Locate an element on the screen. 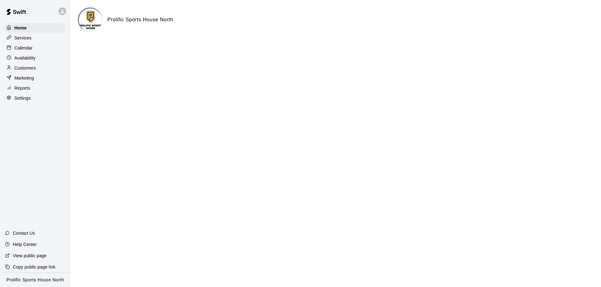 This screenshot has width=601, height=287. img: Prolific Sports House North logo is located at coordinates (90, 20).